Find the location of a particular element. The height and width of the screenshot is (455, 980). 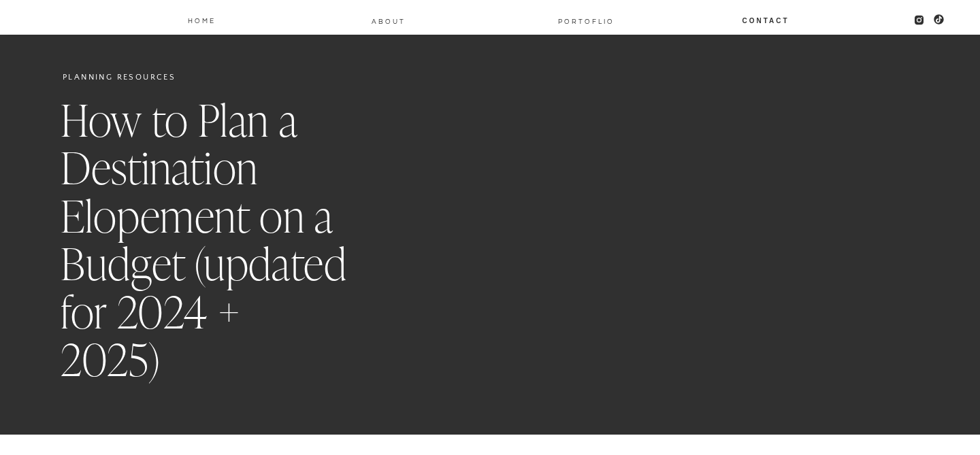

a: Home is located at coordinates (201, 20).